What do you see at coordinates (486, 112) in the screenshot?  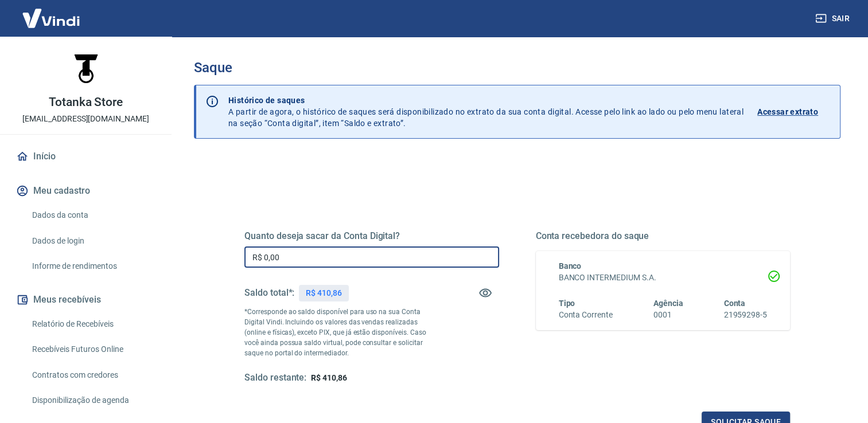 I see `p: A partir de agora, o histórico de saques será disponibilizado no extrato da sua conta digital. Ac...` at bounding box center [486, 112].